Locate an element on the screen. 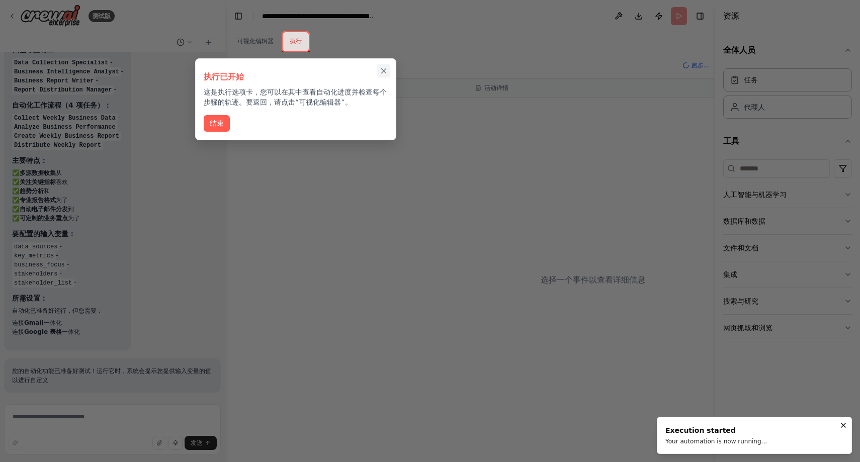 The height and width of the screenshot is (462, 860). button: 结束 is located at coordinates (217, 123).